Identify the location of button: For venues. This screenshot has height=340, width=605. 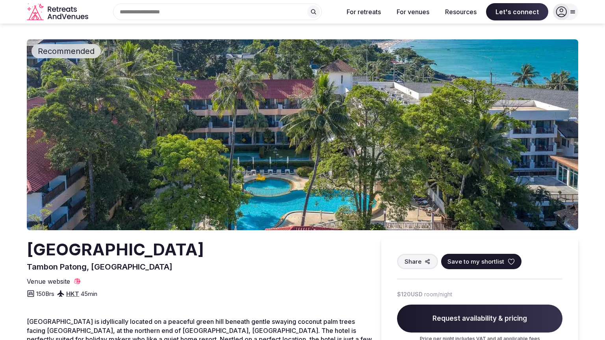
(413, 12).